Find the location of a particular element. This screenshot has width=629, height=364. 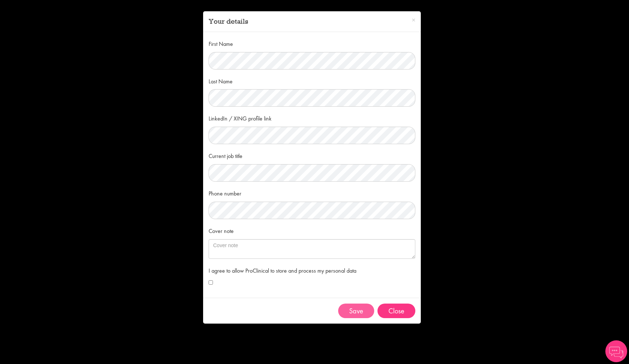

label: Last Name is located at coordinates (221, 80).